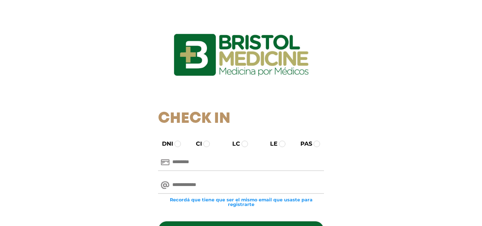 The height and width of the screenshot is (226, 482). Describe the element at coordinates (164, 144) in the screenshot. I see `label: DNI` at that location.